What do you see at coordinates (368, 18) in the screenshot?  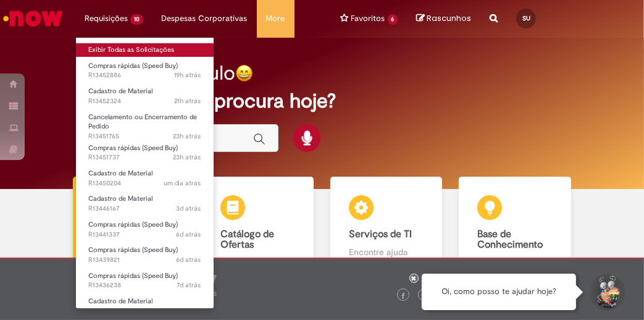 I see `span: Favoritos` at bounding box center [368, 18].